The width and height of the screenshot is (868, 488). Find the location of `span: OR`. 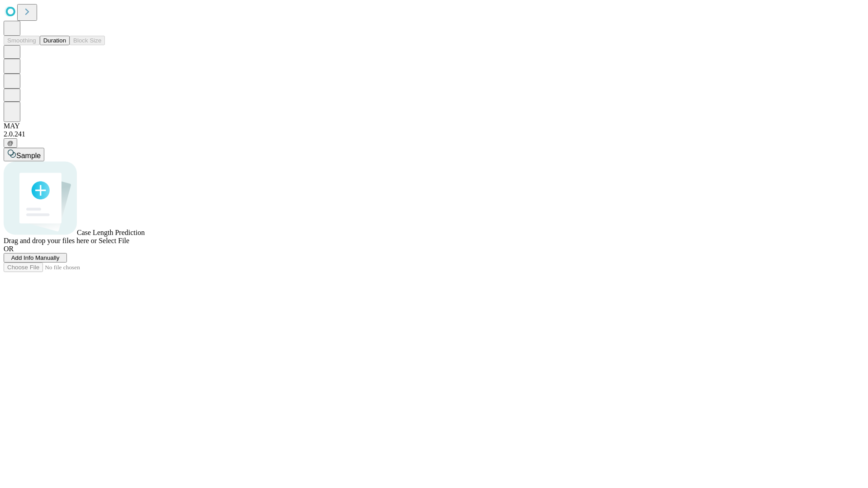

span: OR is located at coordinates (8, 248).